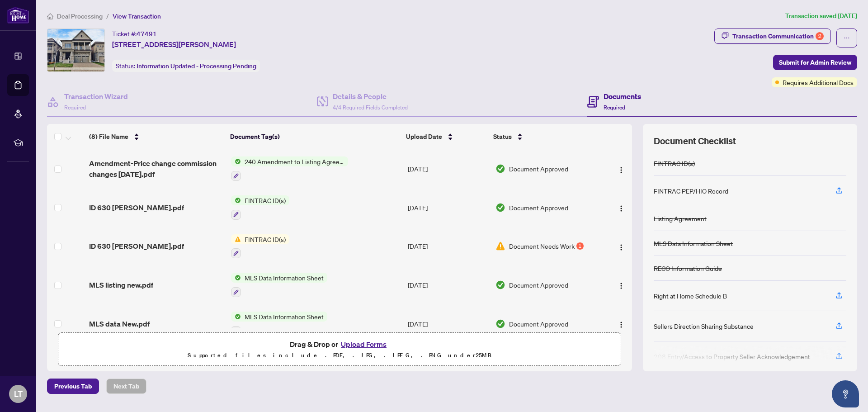 The height and width of the screenshot is (412, 868). What do you see at coordinates (446, 136) in the screenshot?
I see `th: Upload Date` at bounding box center [446, 136].